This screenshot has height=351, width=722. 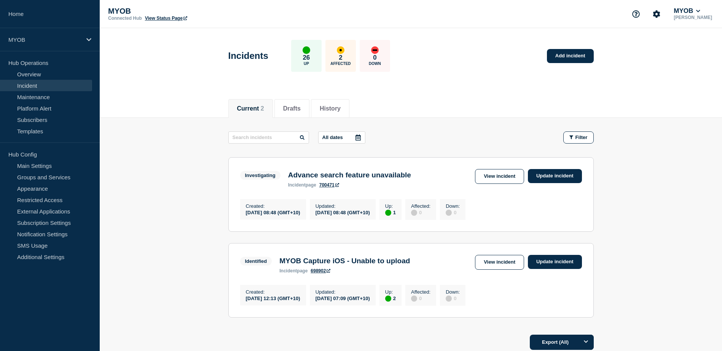 What do you see at coordinates (306, 64) in the screenshot?
I see `p: Up` at bounding box center [306, 64].